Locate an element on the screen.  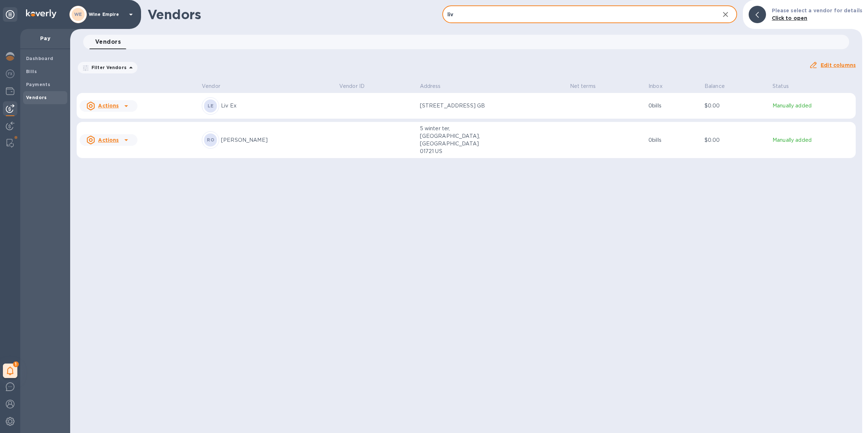
p: Pay is located at coordinates (46, 38).